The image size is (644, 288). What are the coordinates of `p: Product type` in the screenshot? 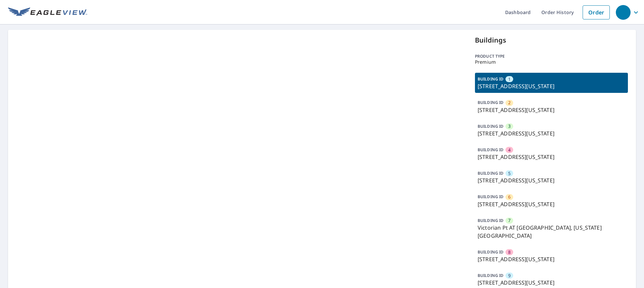 It's located at (551, 57).